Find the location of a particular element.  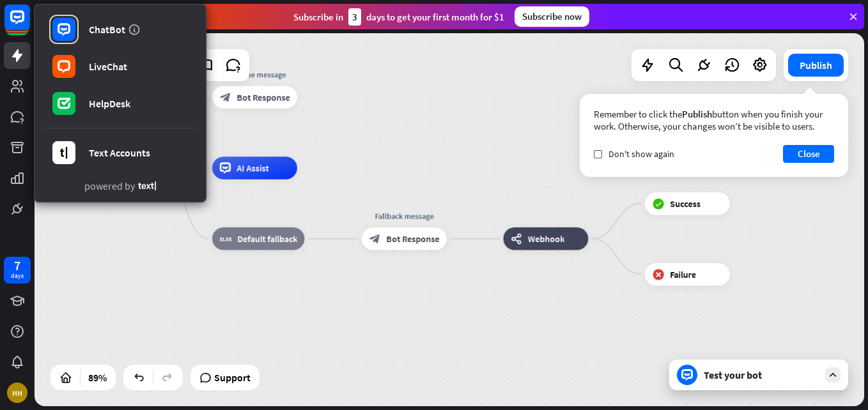

span: Default fallback is located at coordinates (267, 239).